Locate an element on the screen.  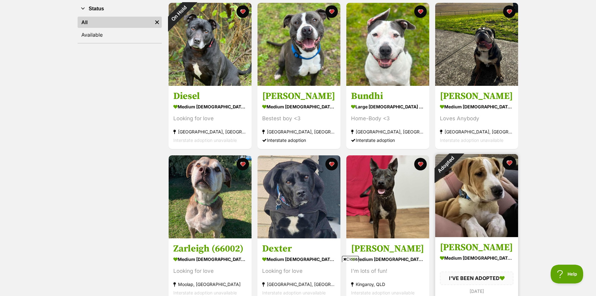
img: Larry is located at coordinates (477, 195).